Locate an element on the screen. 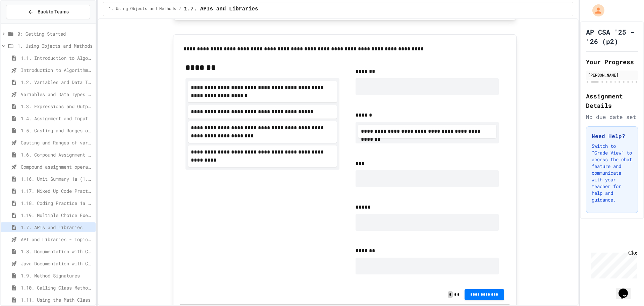  span: 1.16. Unit Summary 1a (1.1-1.6) is located at coordinates (57, 178).